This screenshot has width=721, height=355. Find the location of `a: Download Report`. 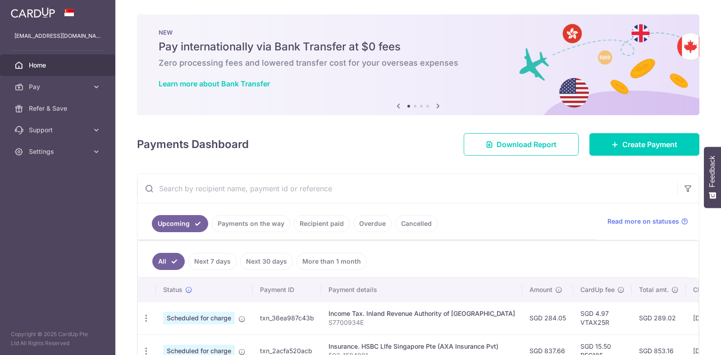

a: Download Report is located at coordinates (521, 145).